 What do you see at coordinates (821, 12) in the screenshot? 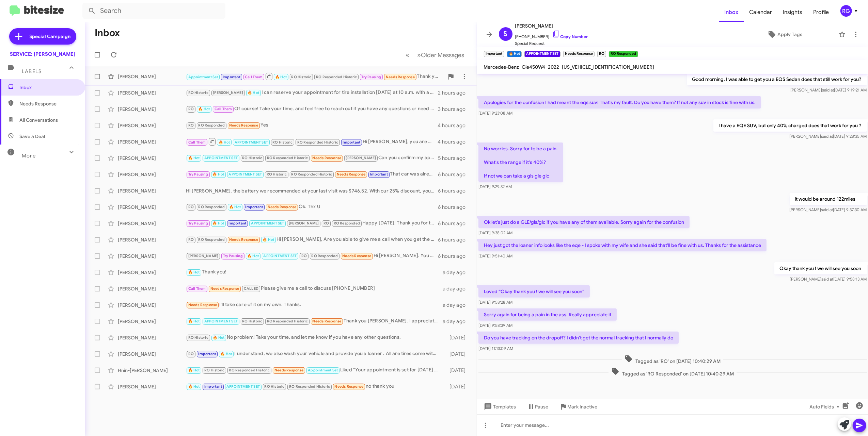
I see `span: Profile` at bounding box center [821, 12].